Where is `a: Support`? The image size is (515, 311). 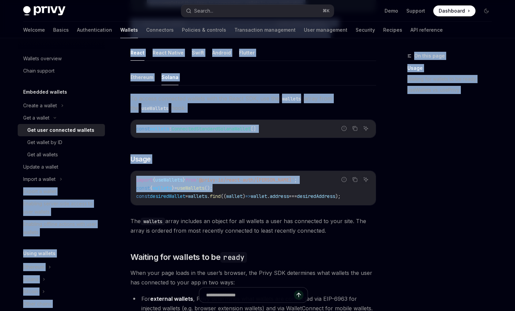 a: Support is located at coordinates (415, 11).